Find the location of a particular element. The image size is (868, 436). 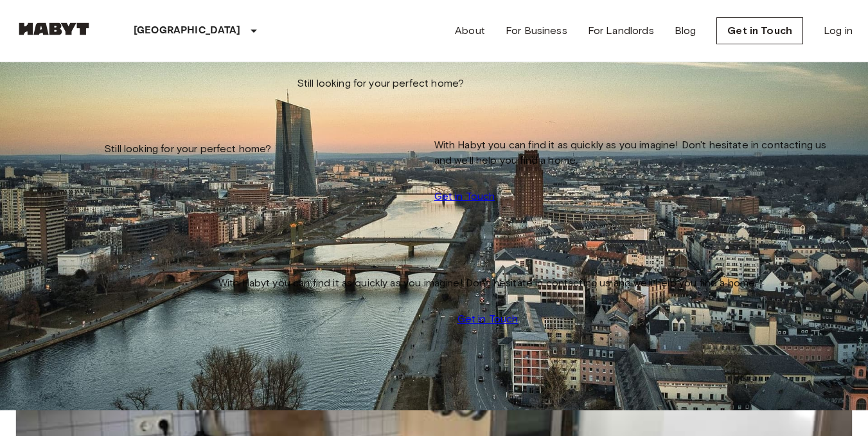

span: With Habyt you can find it as quickly as you imagine! Don't hesitate in contacting us and we'll h... is located at coordinates (487, 283).